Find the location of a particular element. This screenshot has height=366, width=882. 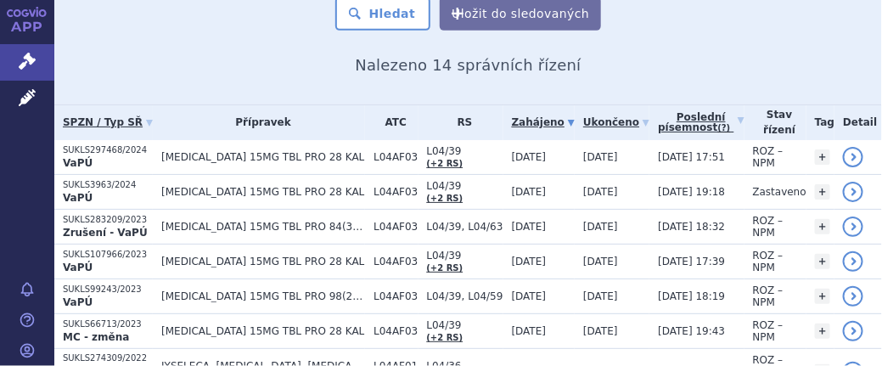

strong: MC - změna is located at coordinates (96, 337).